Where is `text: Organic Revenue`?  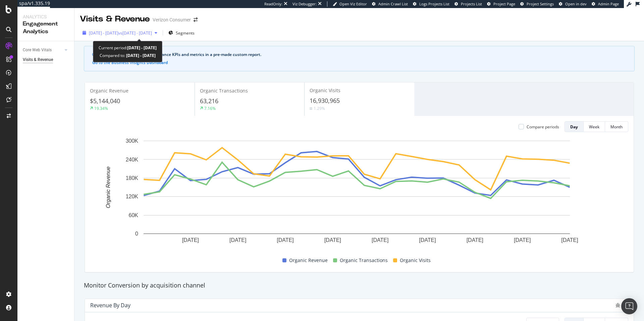 text: Organic Revenue is located at coordinates (108, 187).